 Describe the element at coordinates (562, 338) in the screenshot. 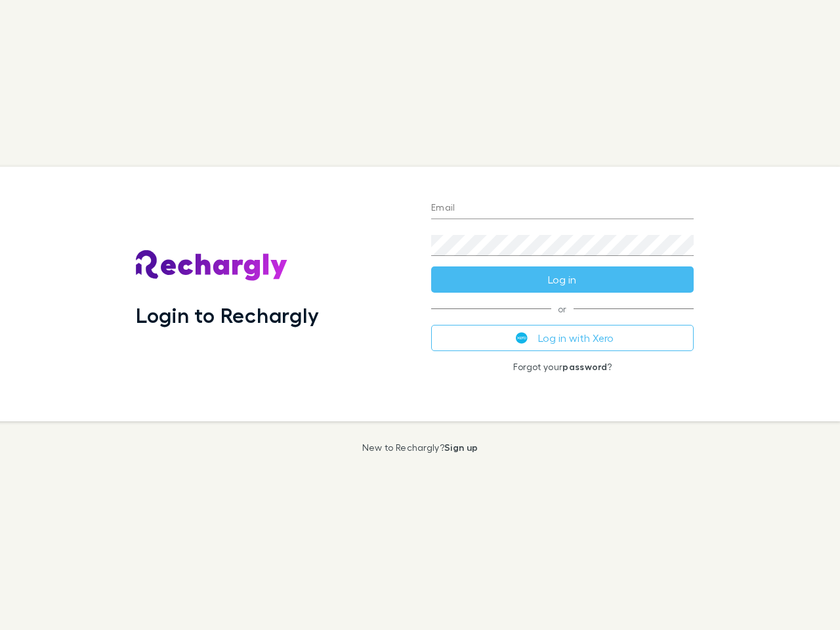

I see `button: Log in with Xero` at that location.